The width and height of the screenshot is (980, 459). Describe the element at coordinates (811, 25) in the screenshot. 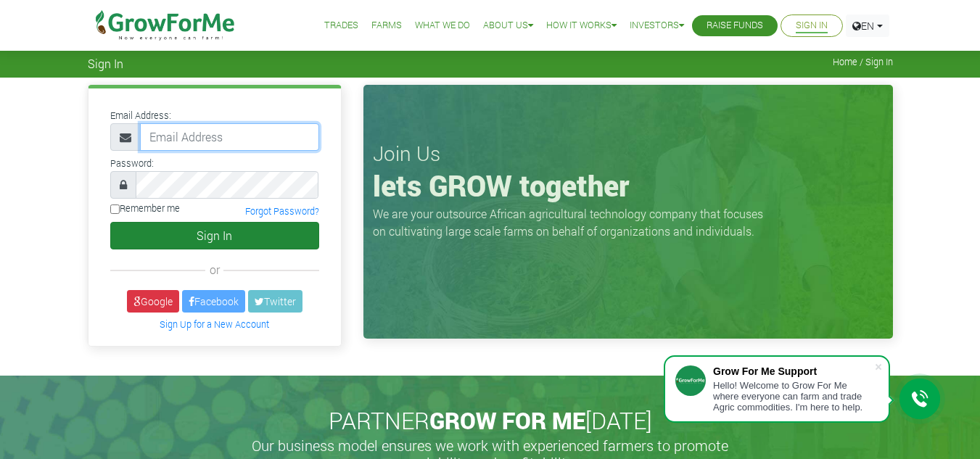

I see `a: Sign In` at that location.